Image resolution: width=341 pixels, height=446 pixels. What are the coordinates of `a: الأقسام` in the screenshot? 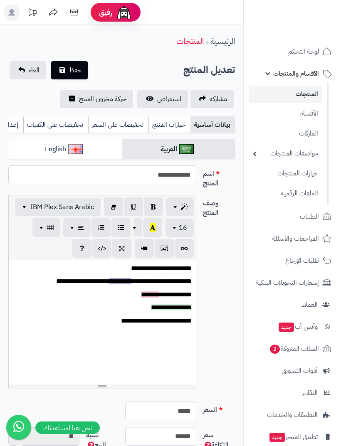 It's located at (285, 114).